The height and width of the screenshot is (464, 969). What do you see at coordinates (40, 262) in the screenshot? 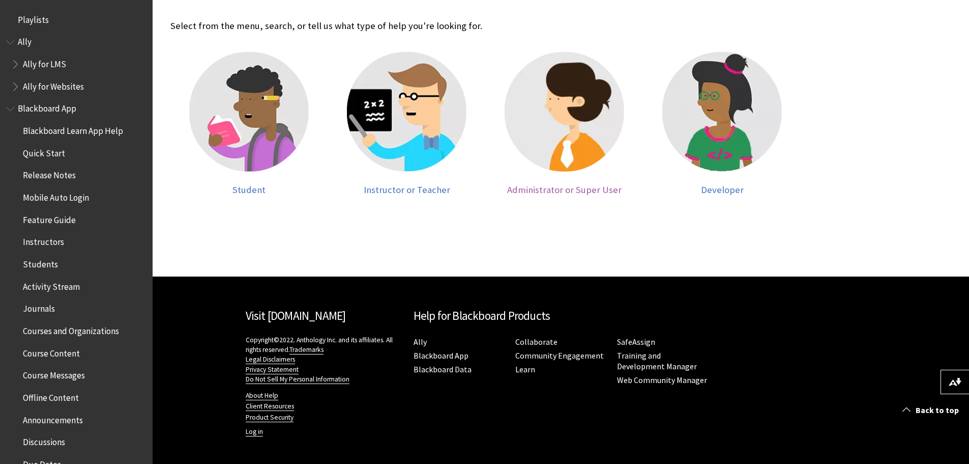
I see `span: Students` at bounding box center [40, 262].